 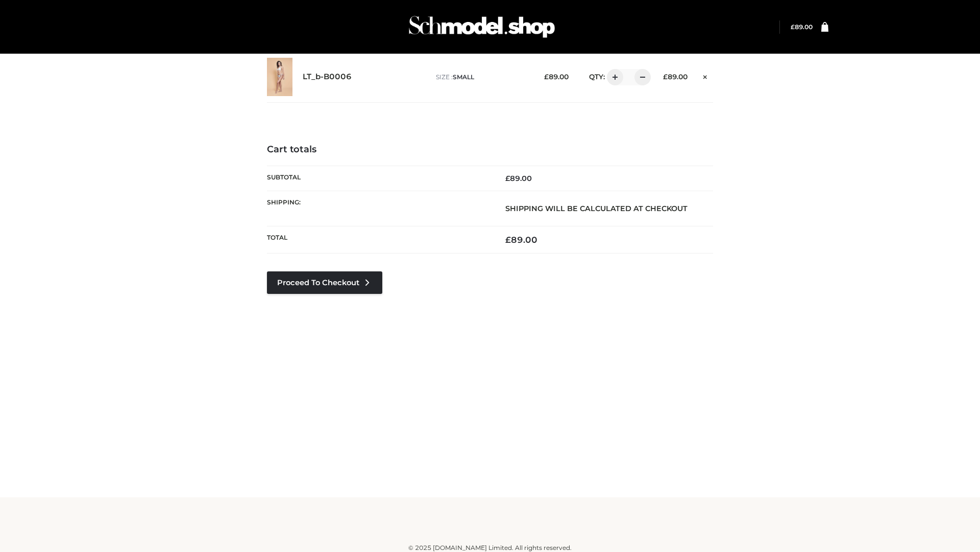 What do you see at coordinates (464, 77) in the screenshot?
I see `span: SMALL` at bounding box center [464, 77].